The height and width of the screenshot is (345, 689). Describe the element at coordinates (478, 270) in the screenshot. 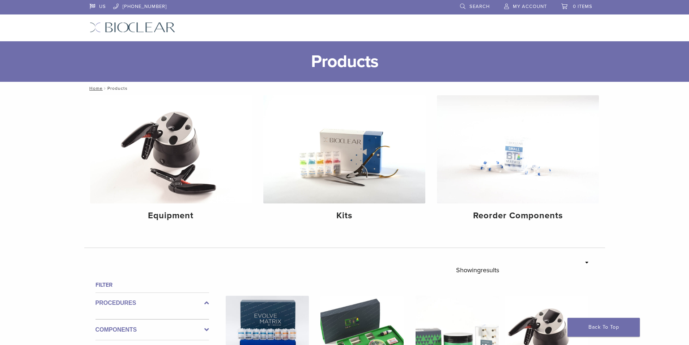

I see `p: Showing results` at that location.